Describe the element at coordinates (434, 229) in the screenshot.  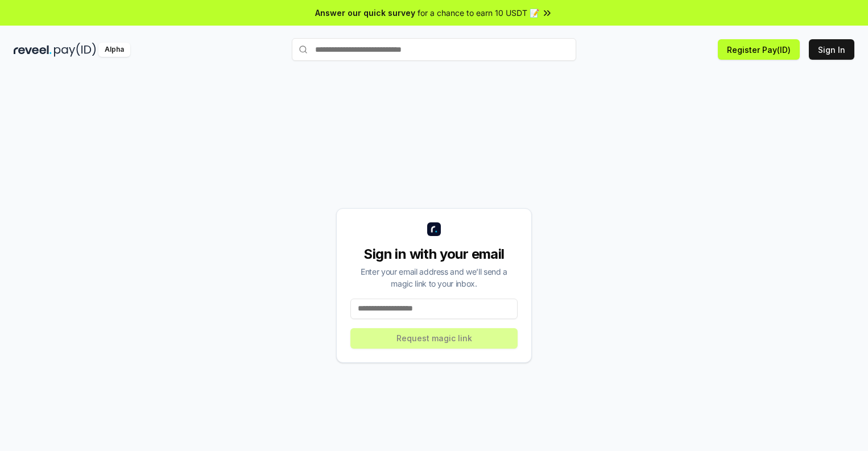
I see `img: logo_small` at that location.